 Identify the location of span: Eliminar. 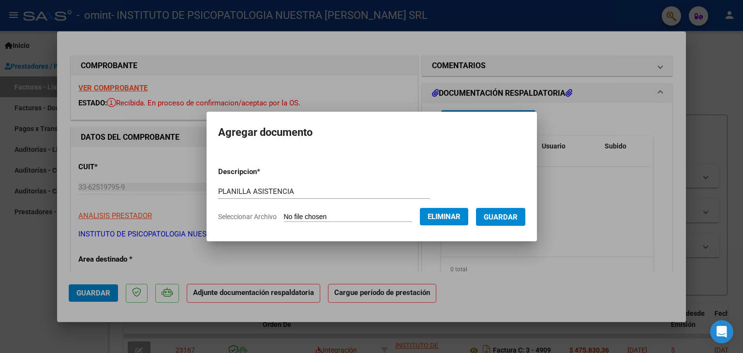
(444, 217).